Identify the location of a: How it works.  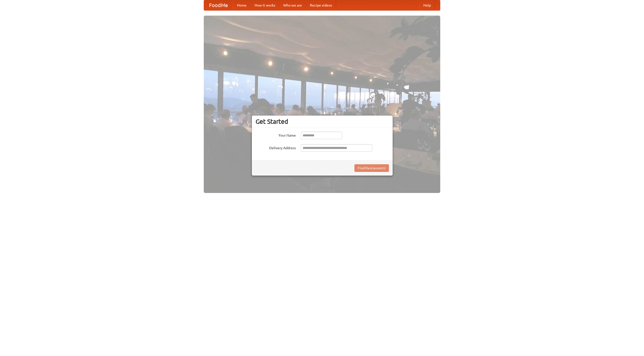
(265, 5).